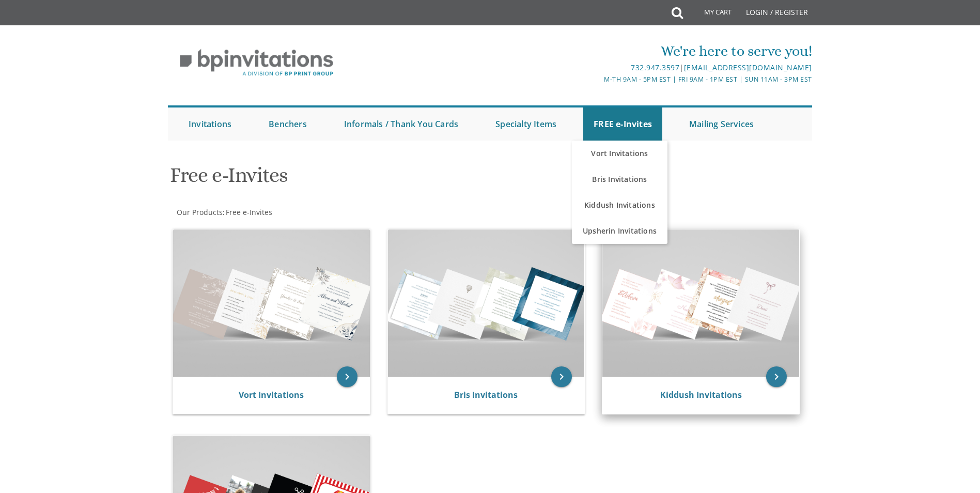 The image size is (980, 493). What do you see at coordinates (380, 179) in the screenshot?
I see `h1: Free e-Invites` at bounding box center [380, 179].